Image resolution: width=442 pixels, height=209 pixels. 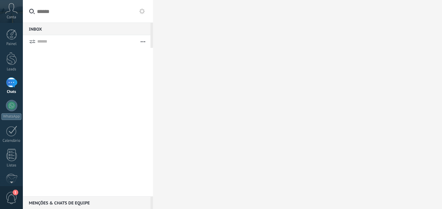 I want to click on span: Conta, so click(x=11, y=17).